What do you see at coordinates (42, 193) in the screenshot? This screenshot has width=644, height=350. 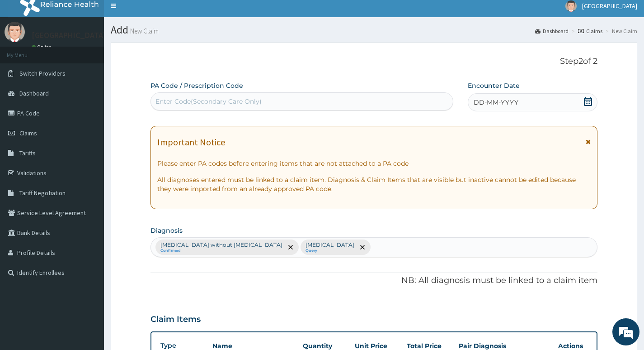 I see `span: Tariff Negotiation` at bounding box center [42, 193].